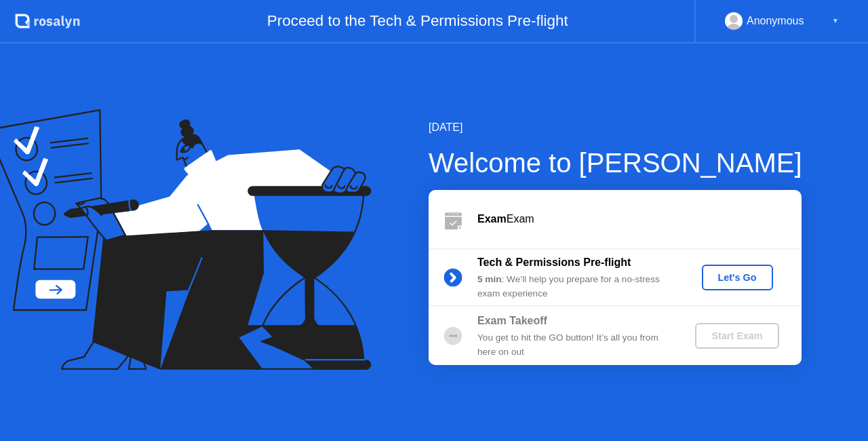 The width and height of the screenshot is (868, 441). Describe the element at coordinates (490, 279) in the screenshot. I see `b: 5 min` at that location.